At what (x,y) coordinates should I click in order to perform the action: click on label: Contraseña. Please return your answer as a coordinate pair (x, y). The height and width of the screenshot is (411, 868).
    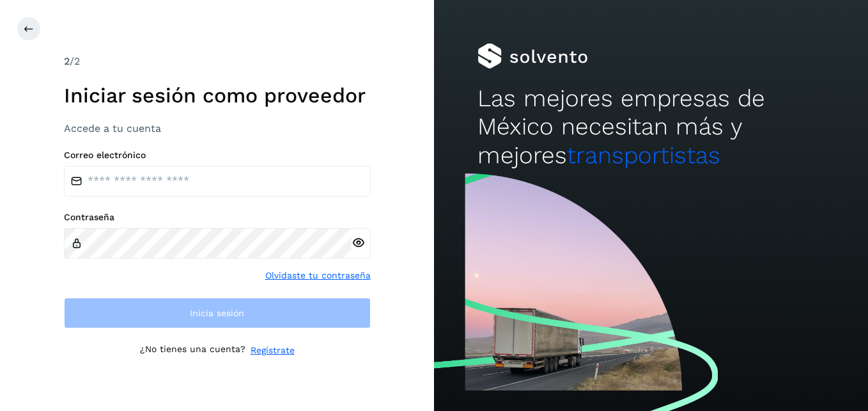
    Looking at the image, I should click on (217, 217).